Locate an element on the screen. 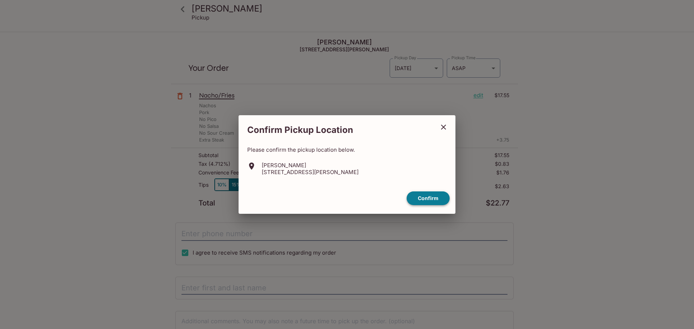 This screenshot has width=694, height=329. button: close is located at coordinates (444, 127).